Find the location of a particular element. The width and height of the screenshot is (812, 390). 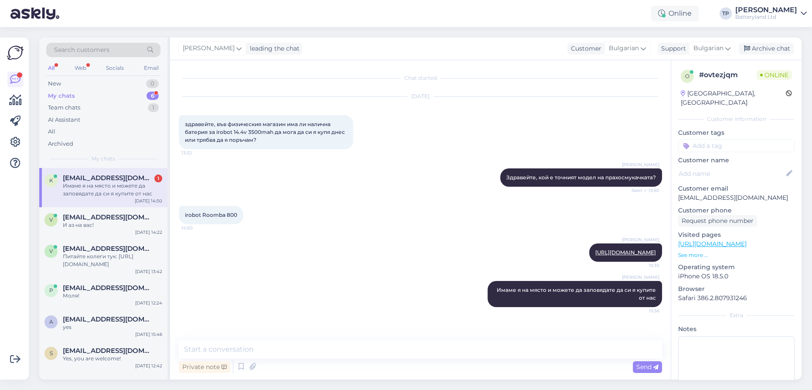

span: 15:35 is located at coordinates (643, 265).